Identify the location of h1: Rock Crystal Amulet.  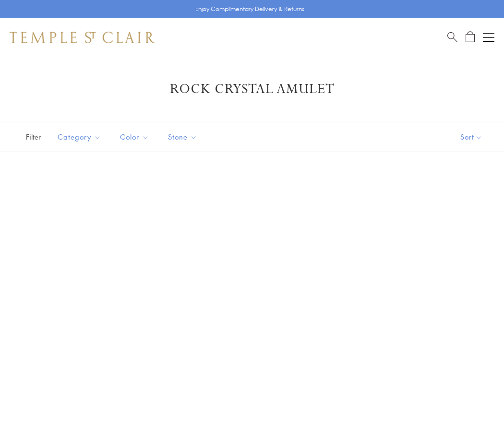
(252, 89).